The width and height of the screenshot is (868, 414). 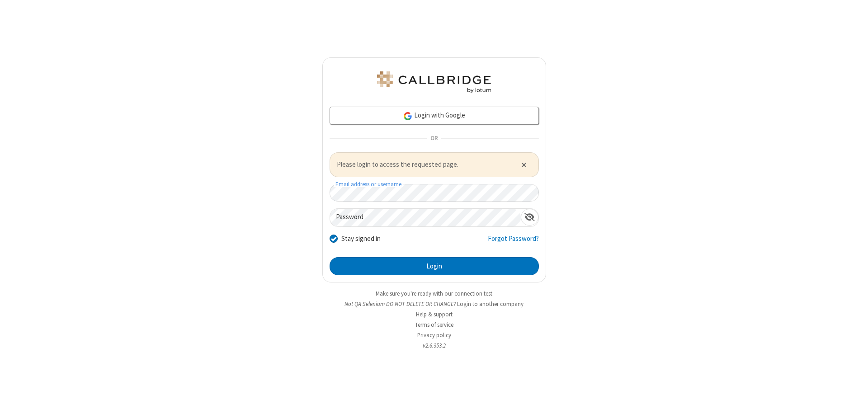 I want to click on a: Help & support, so click(x=434, y=314).